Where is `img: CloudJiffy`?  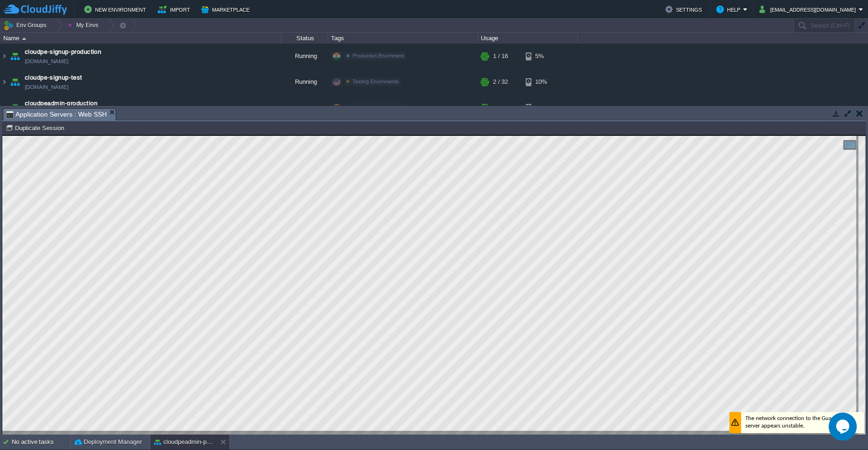
img: CloudJiffy is located at coordinates (35, 9).